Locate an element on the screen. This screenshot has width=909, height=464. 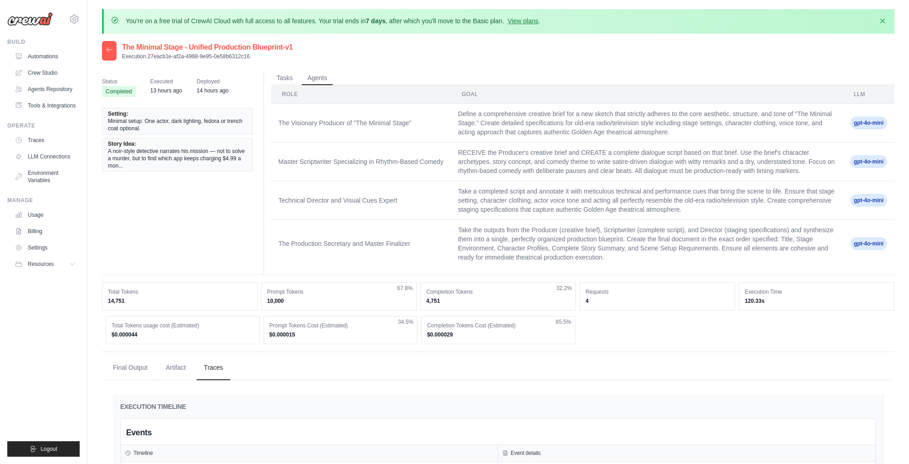
a: Billing is located at coordinates (45, 231).